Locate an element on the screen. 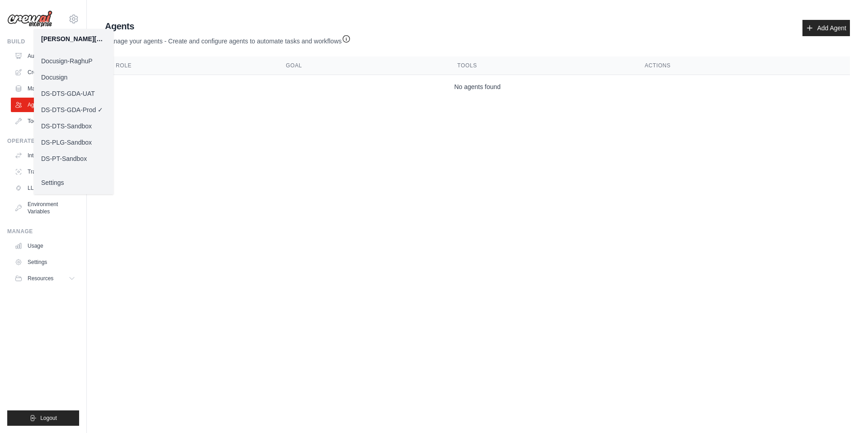  a: Marketplace is located at coordinates (45, 88).